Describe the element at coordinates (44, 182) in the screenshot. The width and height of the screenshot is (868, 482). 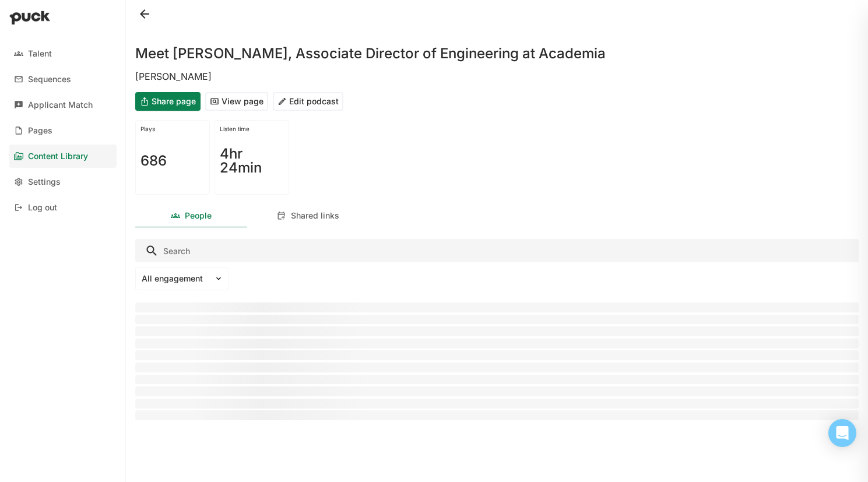
I see `div: Settings` at that location.